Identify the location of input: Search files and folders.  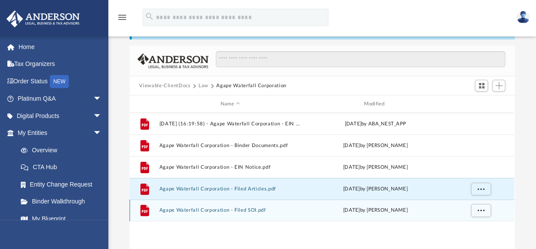
(360, 59).